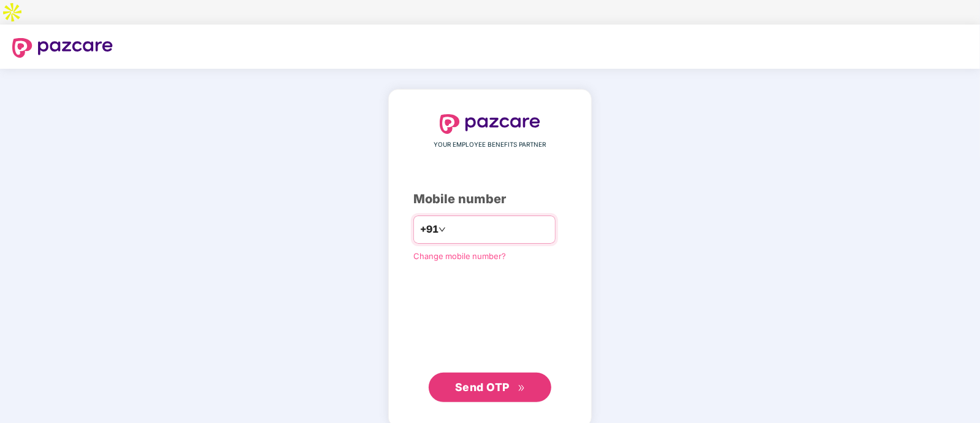 The width and height of the screenshot is (980, 423). Describe the element at coordinates (460, 256) in the screenshot. I see `a: Change mobile number?` at that location.